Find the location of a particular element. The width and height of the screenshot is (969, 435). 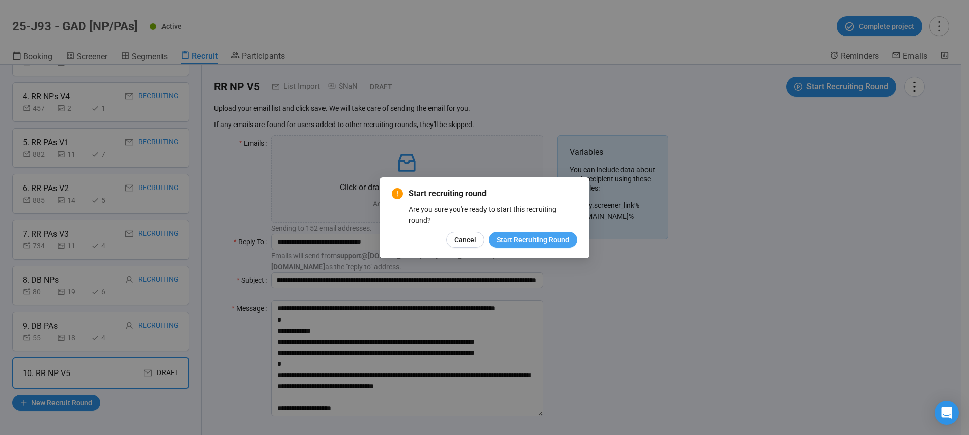

span: exclamation-circle is located at coordinates (397, 194).